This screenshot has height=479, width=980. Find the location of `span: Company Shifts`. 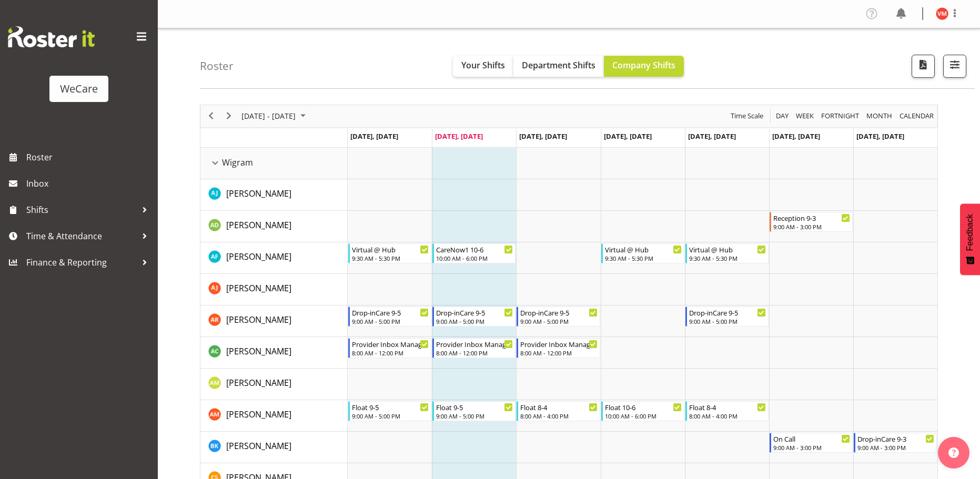

span: Company Shifts is located at coordinates (644, 65).